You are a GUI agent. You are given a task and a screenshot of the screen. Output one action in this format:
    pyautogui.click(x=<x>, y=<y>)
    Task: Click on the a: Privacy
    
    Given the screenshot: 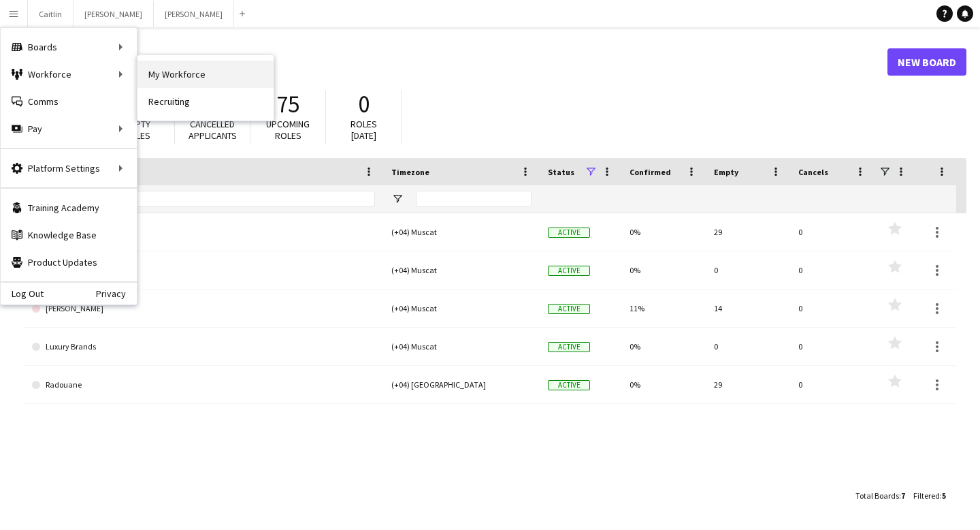 What is the action you would take?
    pyautogui.click(x=116, y=294)
    